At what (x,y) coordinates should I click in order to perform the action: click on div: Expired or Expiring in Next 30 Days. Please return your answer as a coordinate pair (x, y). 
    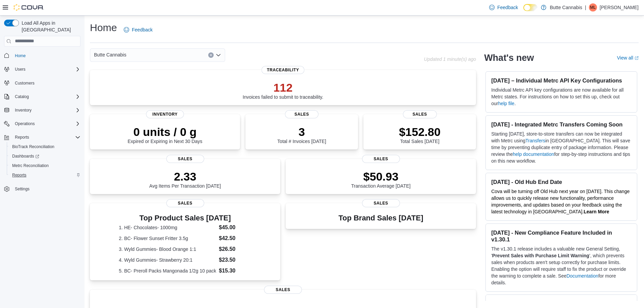
    Looking at the image, I should click on (165, 134).